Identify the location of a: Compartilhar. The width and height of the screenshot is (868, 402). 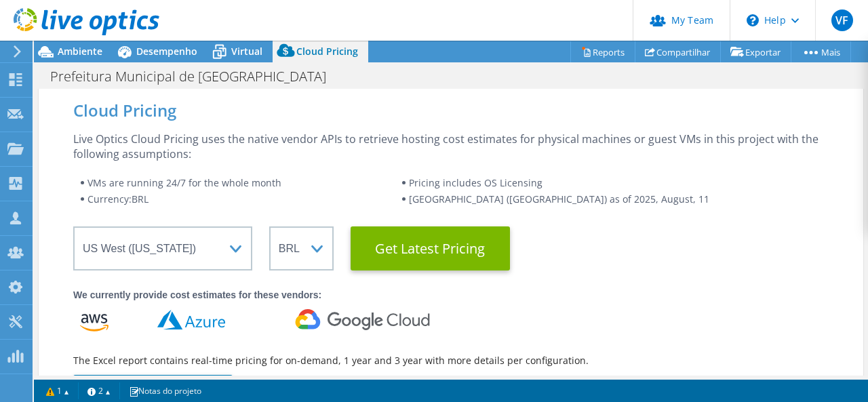
(678, 52).